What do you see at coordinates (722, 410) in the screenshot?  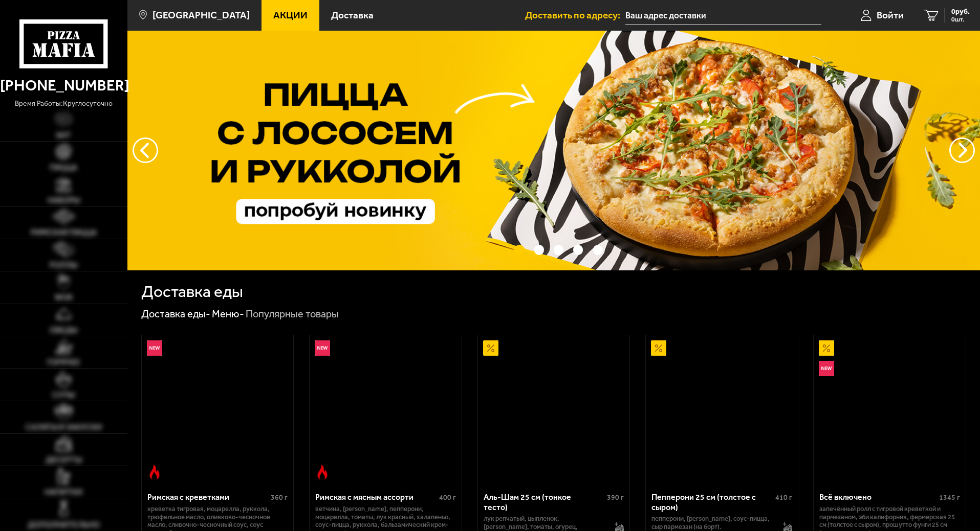 I see `a: АкционныйПепперони 25 см (толстое с сыром)` at bounding box center [722, 410].